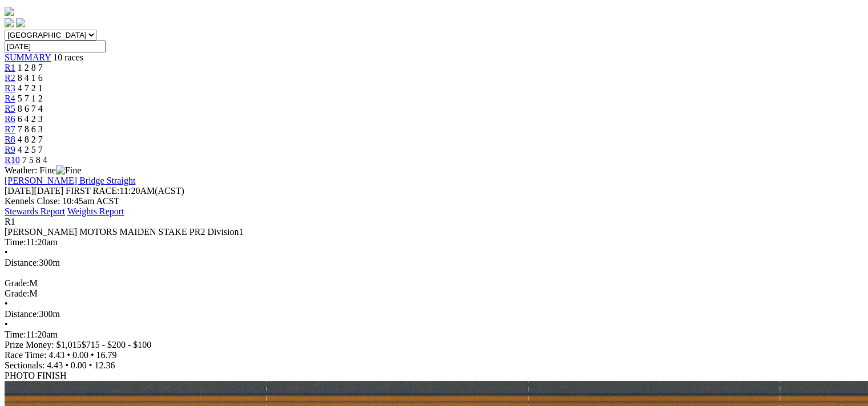 The image size is (868, 406). Describe the element at coordinates (125, 190) in the screenshot. I see `span: 11:20AM(ACST)` at that location.